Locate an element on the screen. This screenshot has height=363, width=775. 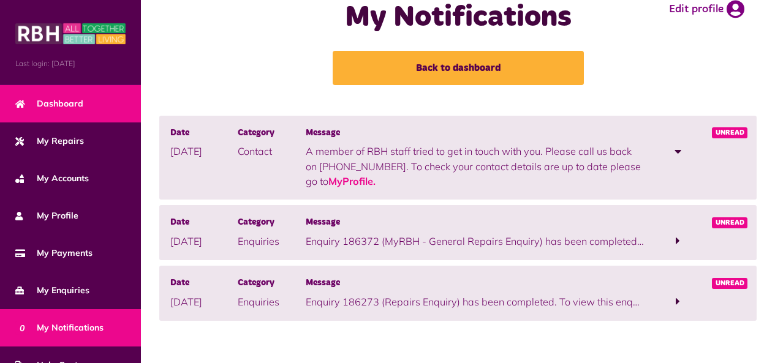
span: My Accounts is located at coordinates (52, 178).